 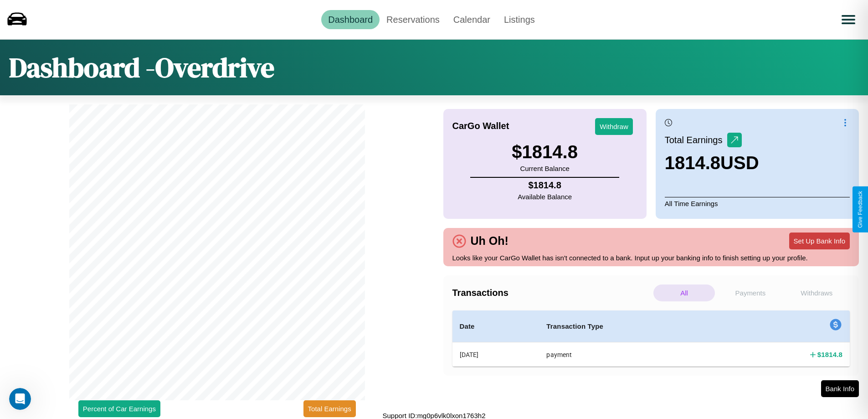 I want to click on p: Total Earnings, so click(x=696, y=140).